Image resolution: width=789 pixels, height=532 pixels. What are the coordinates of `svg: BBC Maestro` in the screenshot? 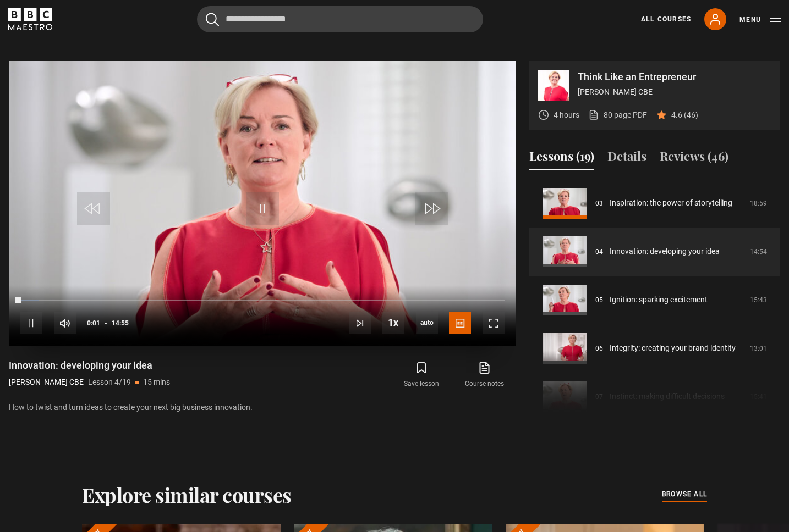 It's located at (30, 19).